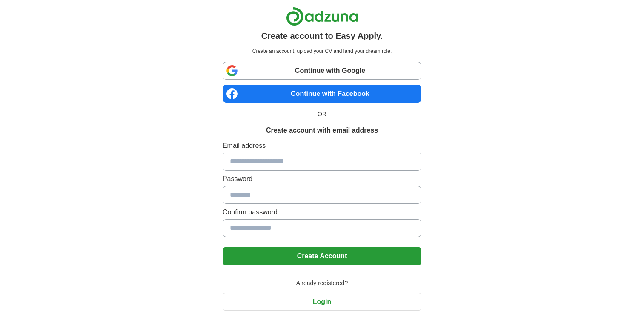 The height and width of the screenshot is (318, 644). I want to click on label: Password, so click(322, 179).